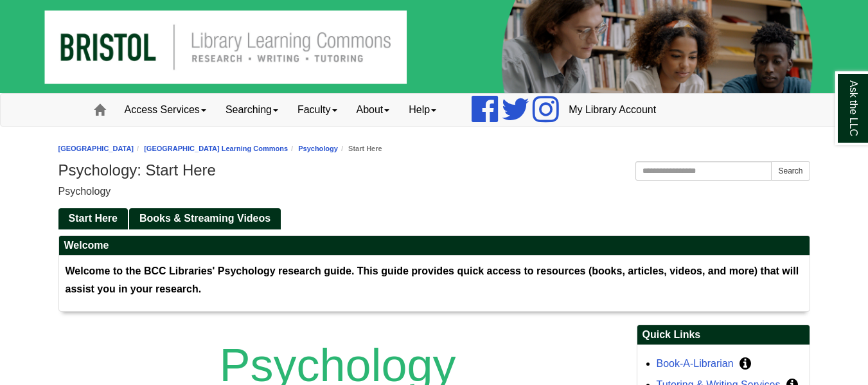 This screenshot has width=868, height=385. I want to click on a: Books & Streaming Videos, so click(205, 219).